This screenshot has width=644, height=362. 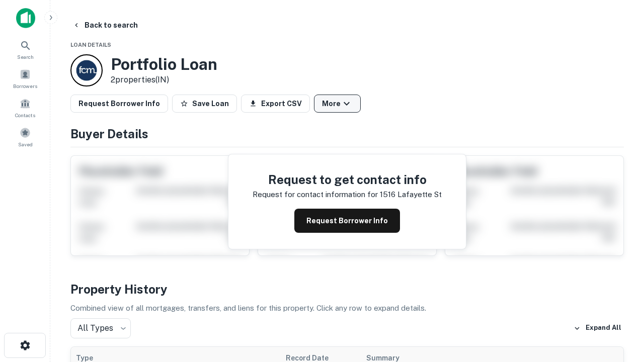 I want to click on a: Contacts, so click(x=25, y=108).